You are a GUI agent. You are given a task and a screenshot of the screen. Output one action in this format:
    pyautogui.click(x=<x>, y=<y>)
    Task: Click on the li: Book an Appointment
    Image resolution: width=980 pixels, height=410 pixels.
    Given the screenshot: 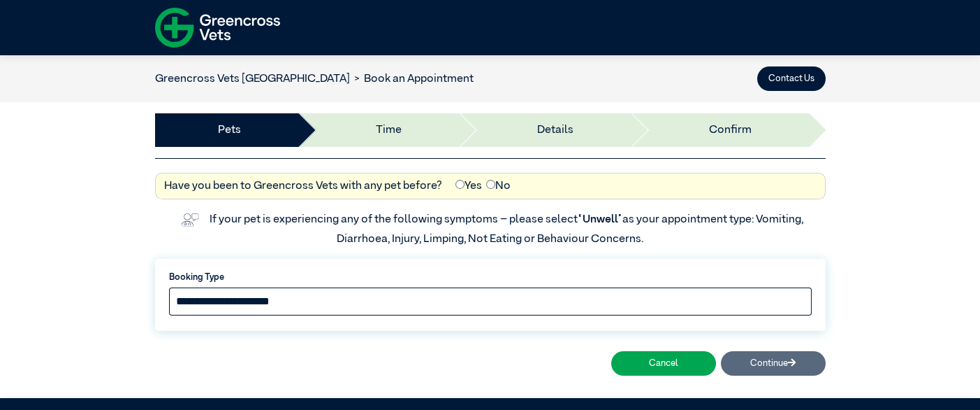 What is the action you would take?
    pyautogui.click(x=412, y=79)
    